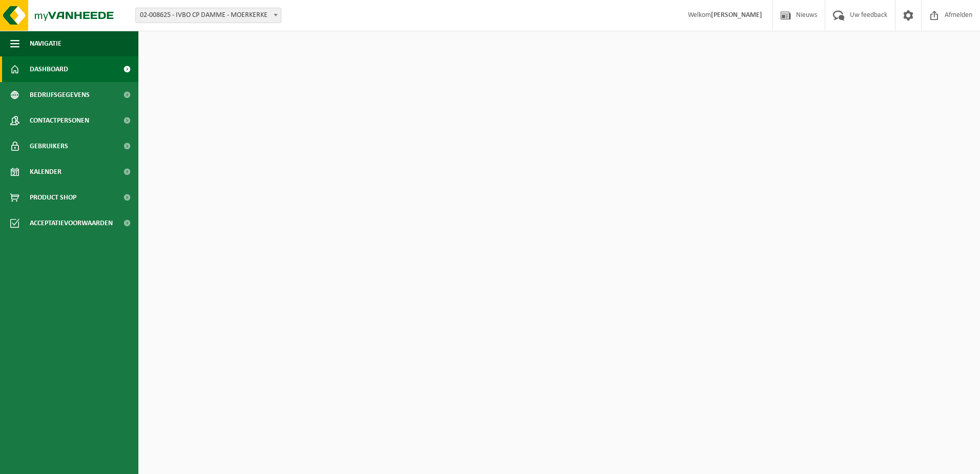  What do you see at coordinates (59, 95) in the screenshot?
I see `span: Bedrijfsgegevens` at bounding box center [59, 95].